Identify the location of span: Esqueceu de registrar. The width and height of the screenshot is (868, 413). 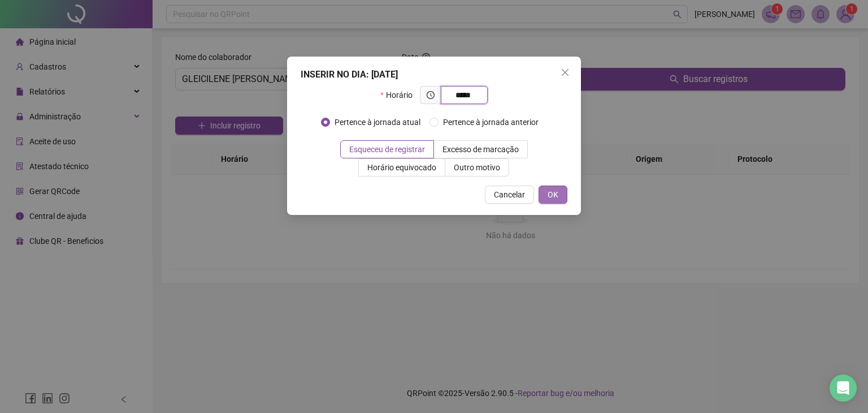
(387, 149).